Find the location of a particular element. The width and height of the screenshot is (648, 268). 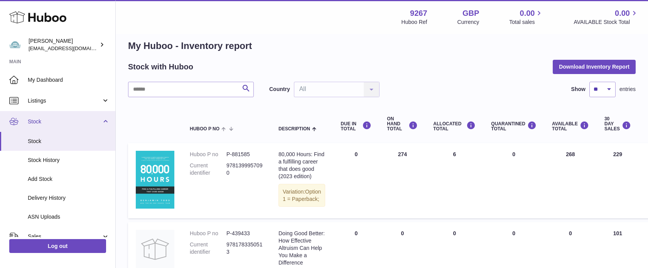

span: Delivery History is located at coordinates (69, 198).